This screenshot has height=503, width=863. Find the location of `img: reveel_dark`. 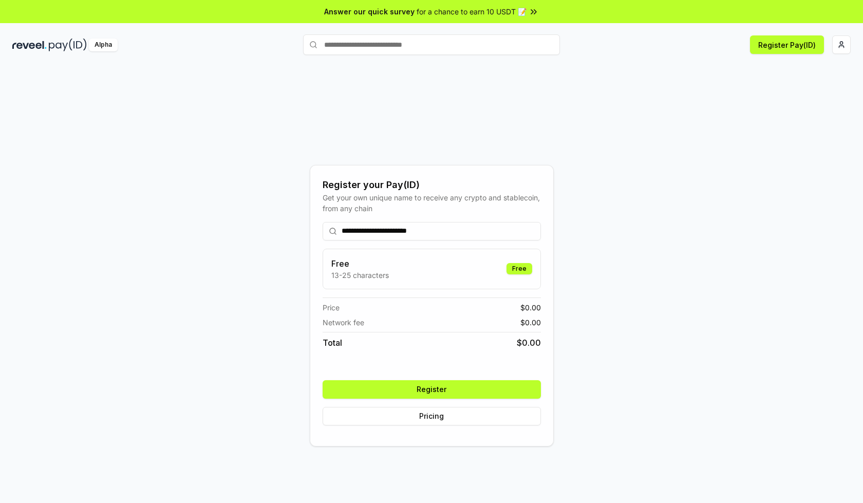

img: reveel_dark is located at coordinates (29, 45).